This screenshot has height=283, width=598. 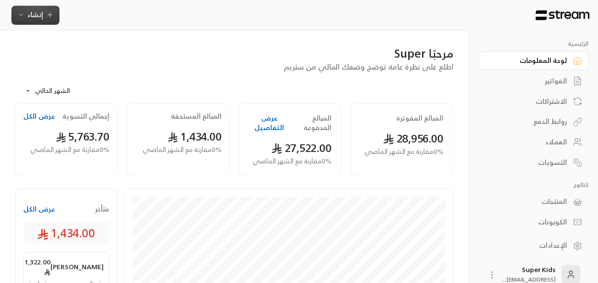 I want to click on img: Logo, so click(x=562, y=15).